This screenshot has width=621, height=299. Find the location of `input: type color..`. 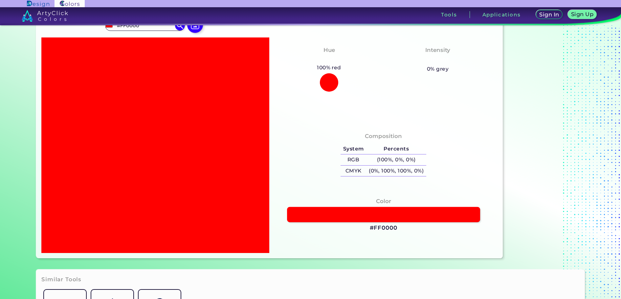

input: type color.. is located at coordinates (145, 25).